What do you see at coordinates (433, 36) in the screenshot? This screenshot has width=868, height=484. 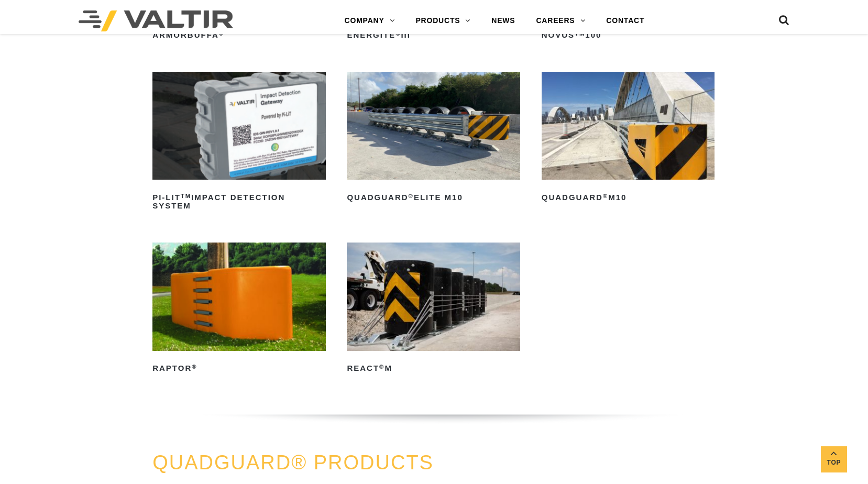 I see `h2: ENERGITE III` at bounding box center [433, 36].